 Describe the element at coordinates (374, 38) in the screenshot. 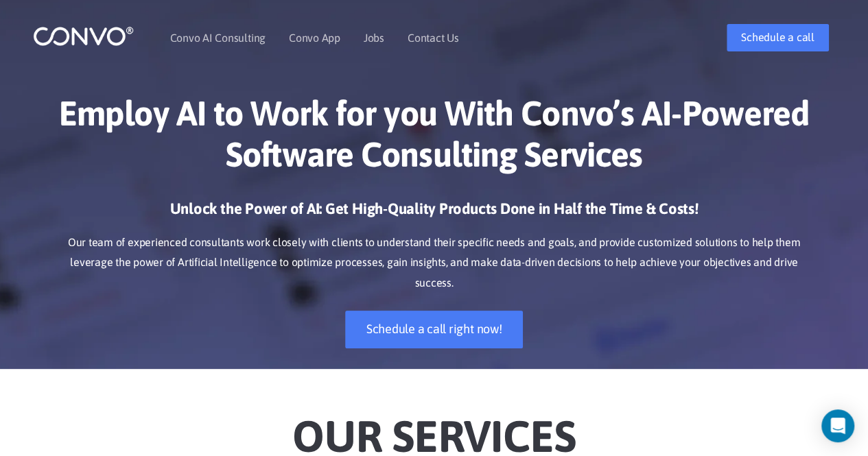

I see `a: Jobs` at that location.